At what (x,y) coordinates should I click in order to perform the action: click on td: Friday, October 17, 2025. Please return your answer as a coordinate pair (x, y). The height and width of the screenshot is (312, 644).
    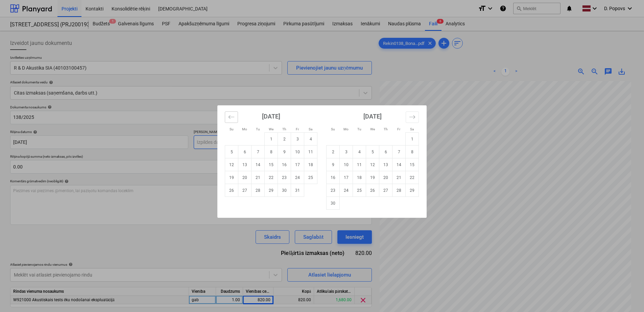
    Looking at the image, I should click on (298, 165).